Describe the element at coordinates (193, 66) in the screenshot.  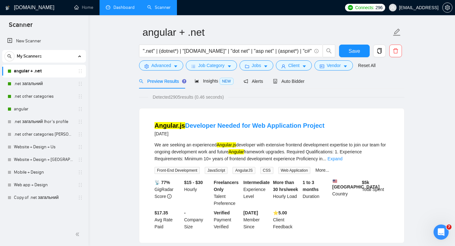
I see `span: bars` at that location.